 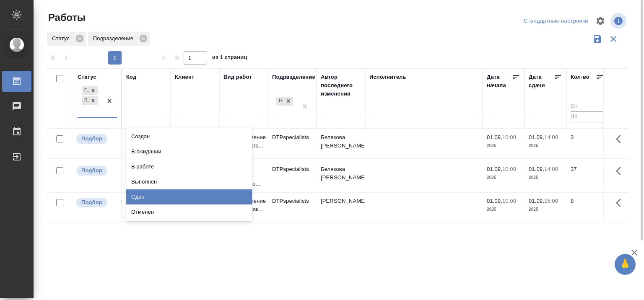 What do you see at coordinates (388, 77) in the screenshot?
I see `div: Исполнитель` at bounding box center [388, 77].